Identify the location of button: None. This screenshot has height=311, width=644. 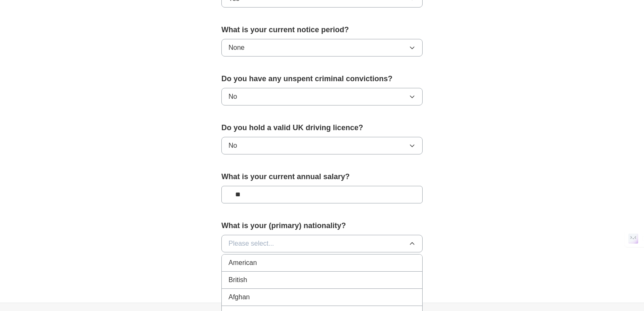
(322, 48).